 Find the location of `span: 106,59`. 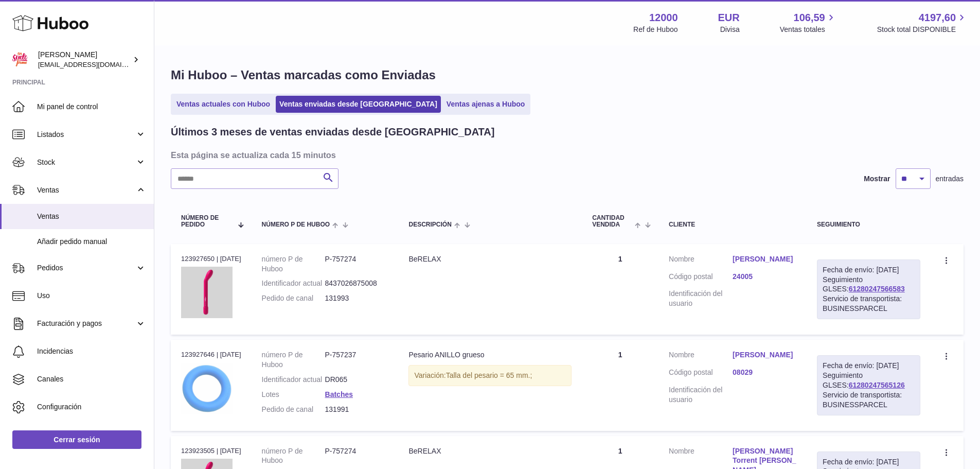

span: 106,59 is located at coordinates (809, 17).